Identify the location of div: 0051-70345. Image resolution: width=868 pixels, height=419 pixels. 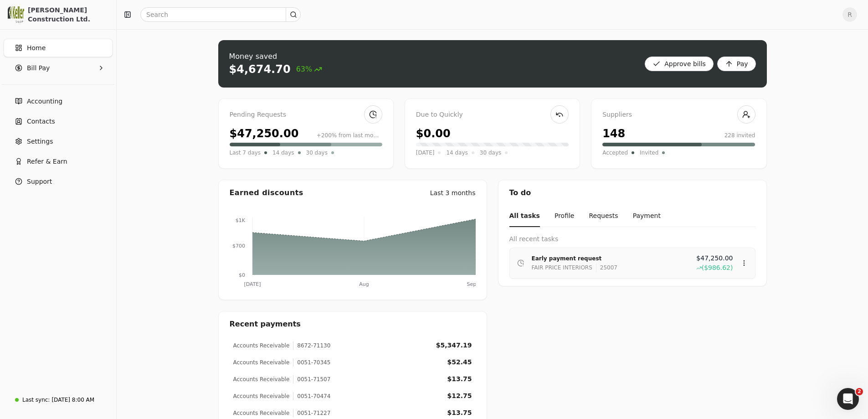
(311, 362).